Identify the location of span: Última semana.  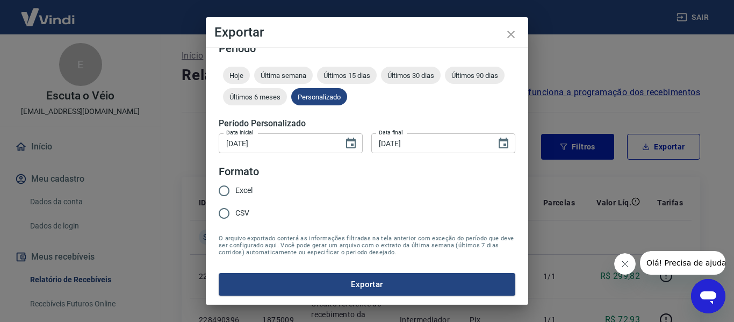
(283, 75).